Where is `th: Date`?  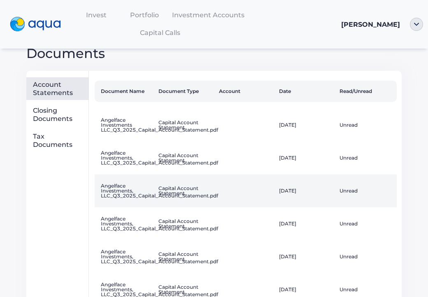 th: Date is located at coordinates (306, 91).